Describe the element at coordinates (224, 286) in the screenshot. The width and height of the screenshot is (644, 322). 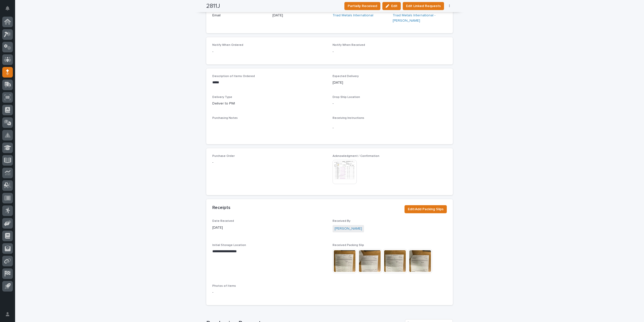
I see `span: Photos of Items` at that location.